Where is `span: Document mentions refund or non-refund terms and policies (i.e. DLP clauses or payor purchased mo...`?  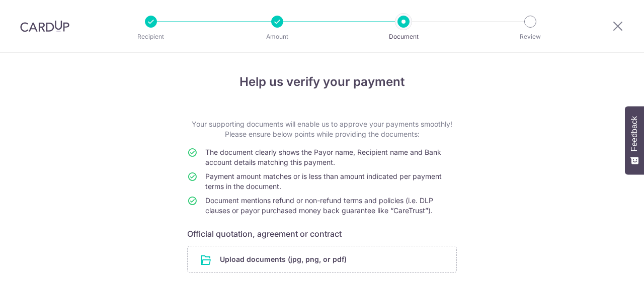
span: Document mentions refund or non-refund terms and policies (i.e. DLP clauses or payor purchased mo... is located at coordinates (319, 205).